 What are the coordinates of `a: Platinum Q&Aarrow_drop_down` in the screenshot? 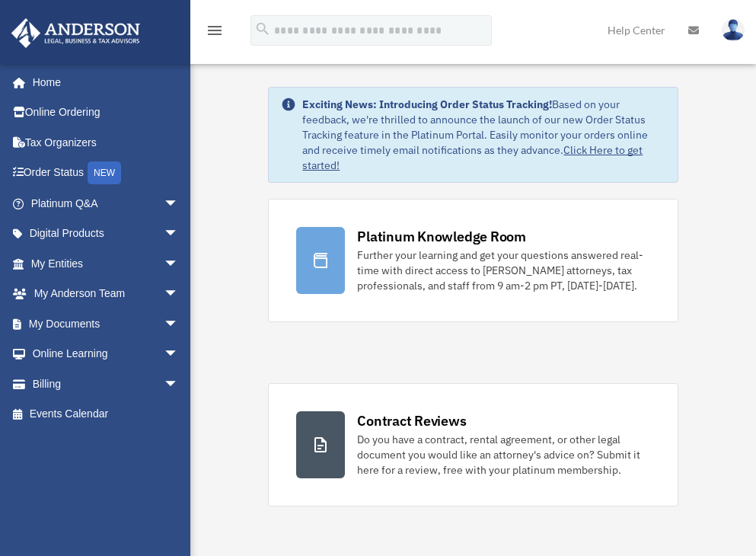 It's located at (106, 203).